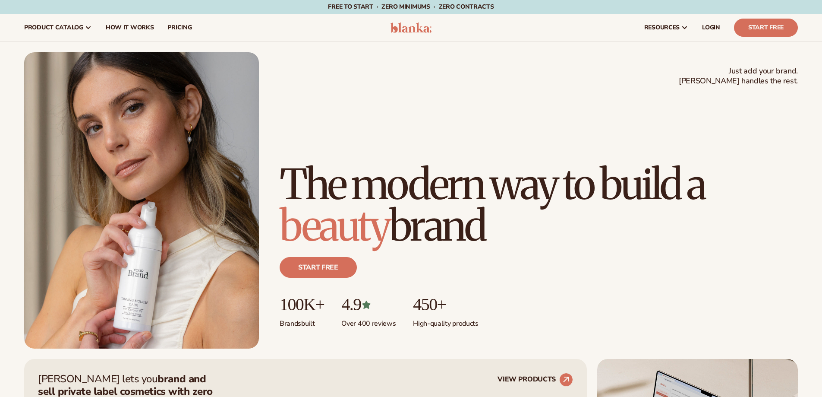 This screenshot has height=397, width=822. I want to click on p: Brands built, so click(302, 321).